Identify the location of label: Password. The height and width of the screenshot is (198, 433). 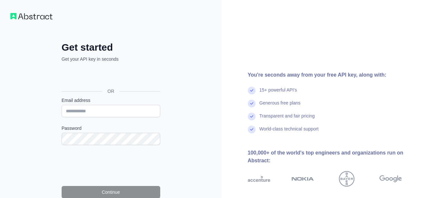
(111, 128).